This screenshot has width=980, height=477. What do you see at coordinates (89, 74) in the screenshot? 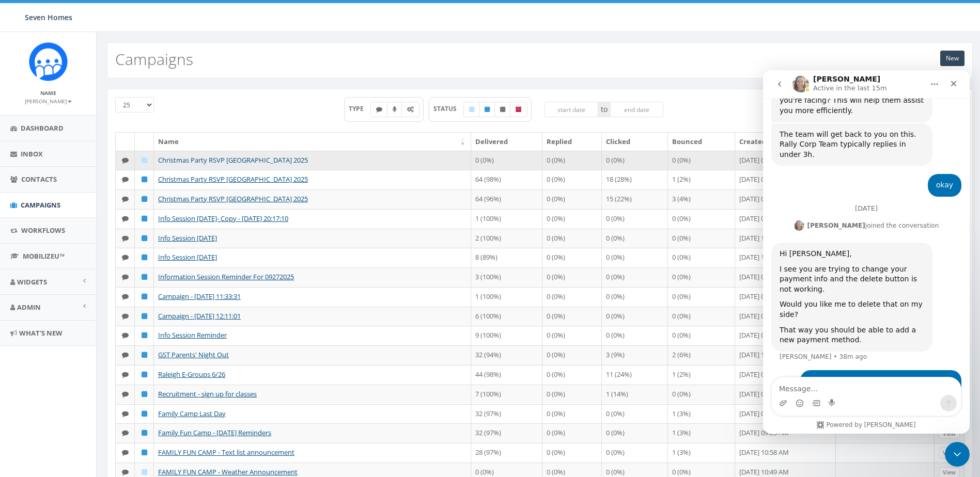
I see `div: The team will get back to you on this. Rally Corp Team typically replies in under 3h.` at bounding box center [89, 74].